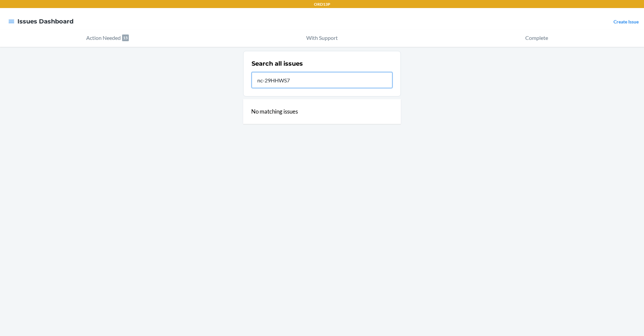  Describe the element at coordinates (322, 38) in the screenshot. I see `p: With Support` at that location.